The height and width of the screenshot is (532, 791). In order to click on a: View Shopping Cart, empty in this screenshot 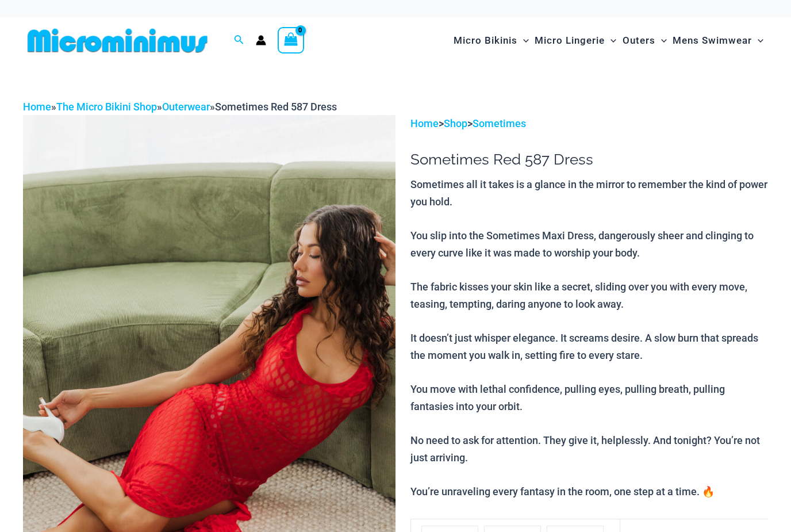, I will do `click(291, 40)`.